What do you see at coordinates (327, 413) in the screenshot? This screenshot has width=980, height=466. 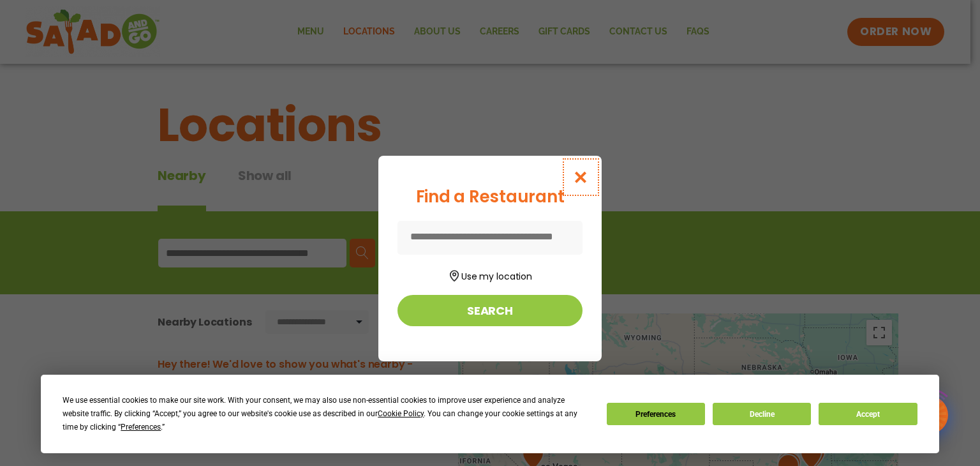 I see `div: We use essential cookies to make our site work. With your consent, we may also use non-essential ...` at bounding box center [327, 413].